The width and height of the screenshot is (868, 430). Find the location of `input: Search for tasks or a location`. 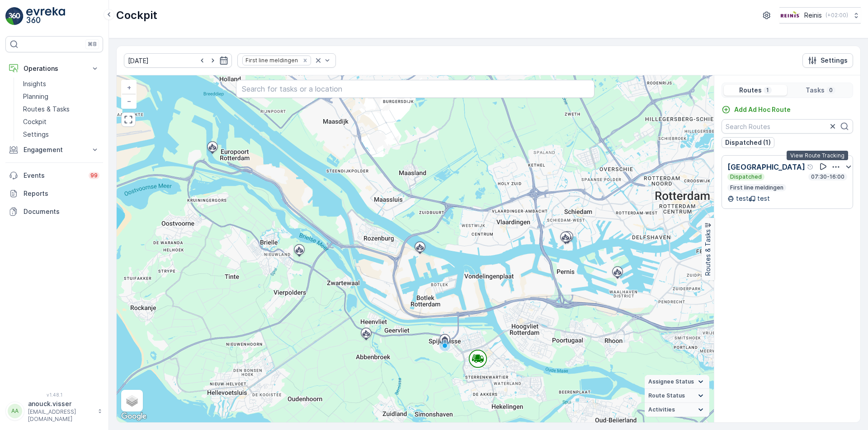

input: Search for tasks or a location is located at coordinates (415, 89).